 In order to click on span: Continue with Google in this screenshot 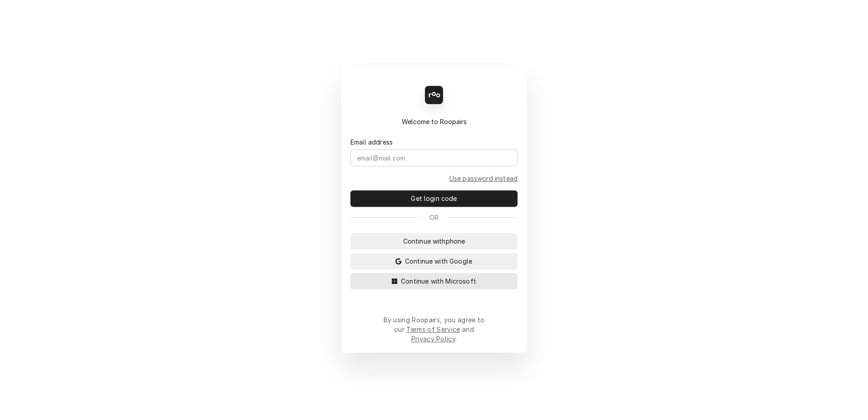, I will do `click(438, 261)`.